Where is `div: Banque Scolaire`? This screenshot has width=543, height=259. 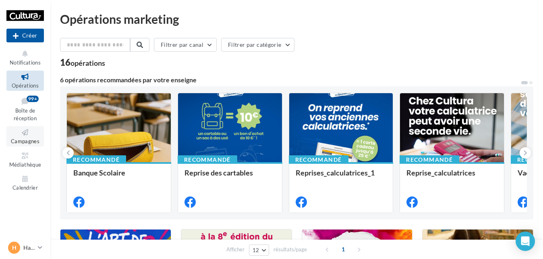 div: Banque Scolaire is located at coordinates (119, 176).